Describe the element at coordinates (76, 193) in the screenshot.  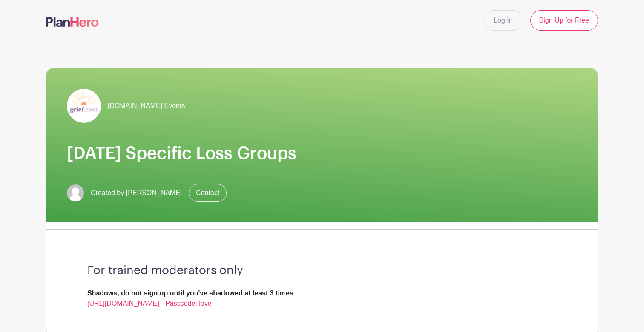
I see `img: default-ce2991bfa6775e67f084385cd625a349d9dcbb7a52a09fb2fda1e96e2d18dcdb.png` at that location.